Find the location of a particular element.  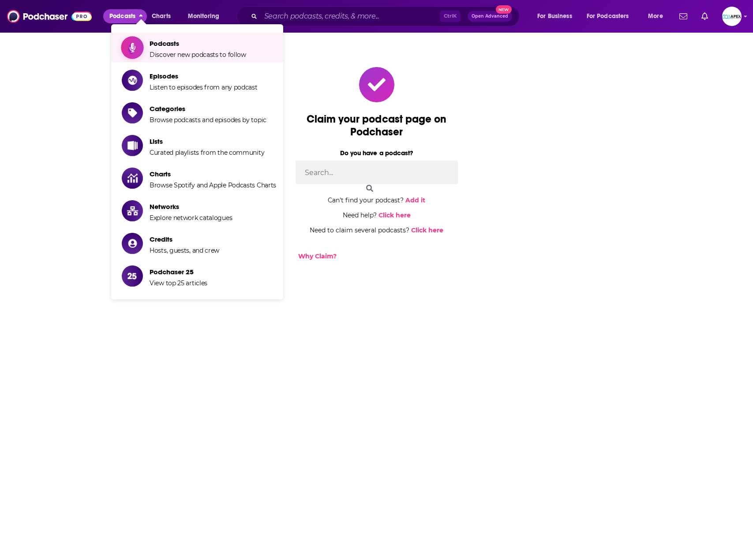

button: close menu is located at coordinates (125, 16).